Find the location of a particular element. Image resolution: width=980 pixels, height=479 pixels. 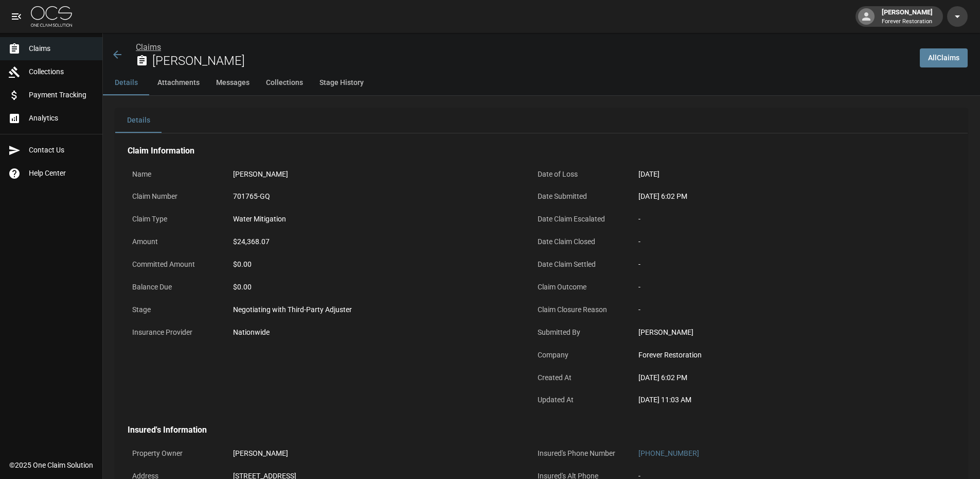

p: Claim Closure Reason is located at coordinates (580, 309).